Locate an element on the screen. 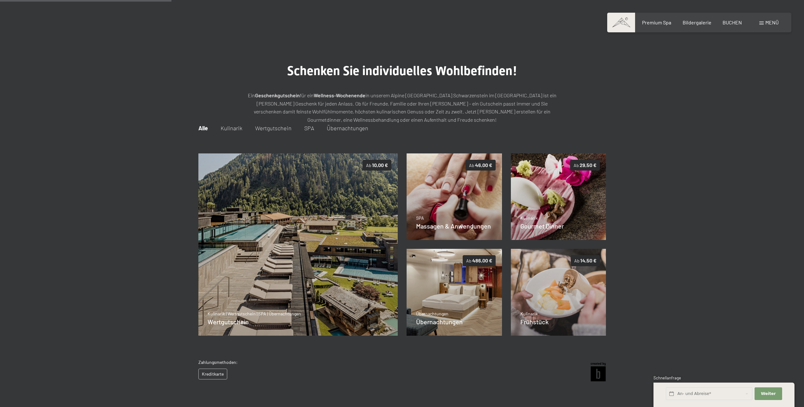 This screenshot has height=407, width=804. span: Menü is located at coordinates (772, 22).